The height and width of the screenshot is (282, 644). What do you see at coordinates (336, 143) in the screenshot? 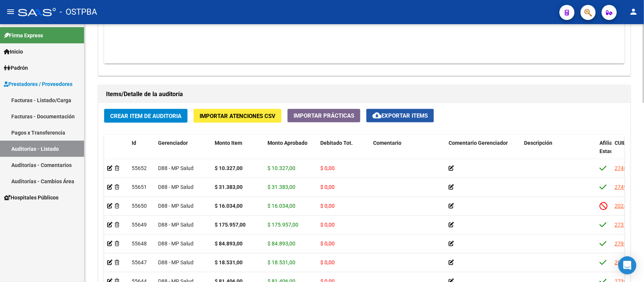
I see `span: Debitado Tot.` at bounding box center [336, 143].